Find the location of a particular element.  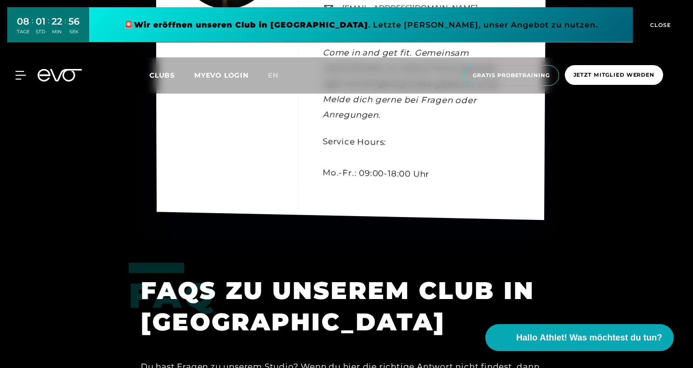

span: Gratis Probetraining is located at coordinates (511, 75).